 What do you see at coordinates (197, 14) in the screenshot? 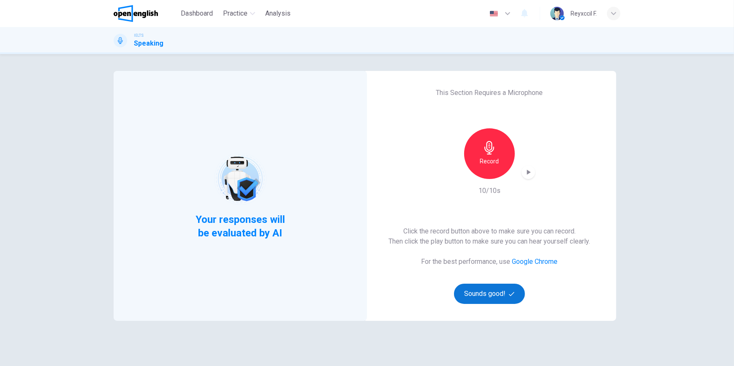
I see `a: Dashboard` at bounding box center [197, 14].